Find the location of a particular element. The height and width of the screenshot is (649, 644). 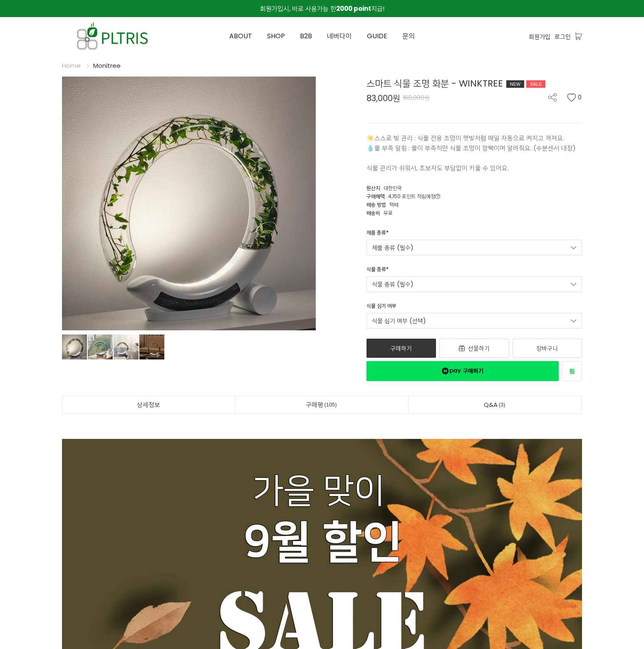

div: 제품 종류 is located at coordinates (378, 234).